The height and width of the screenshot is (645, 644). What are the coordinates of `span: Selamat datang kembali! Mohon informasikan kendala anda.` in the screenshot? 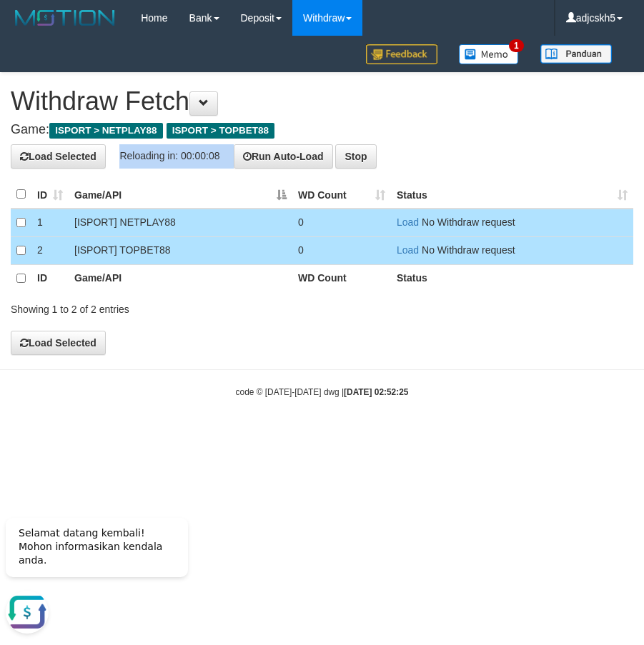 It's located at (90, 41).